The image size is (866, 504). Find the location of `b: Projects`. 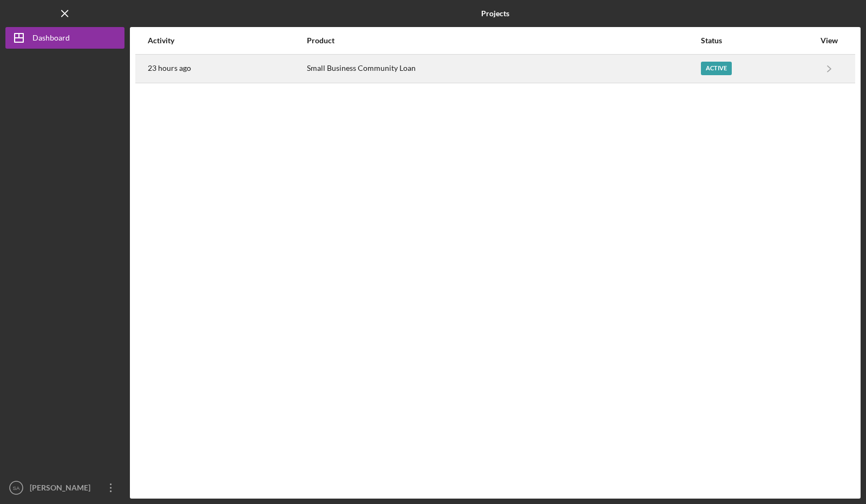

b: Projects is located at coordinates (495, 14).